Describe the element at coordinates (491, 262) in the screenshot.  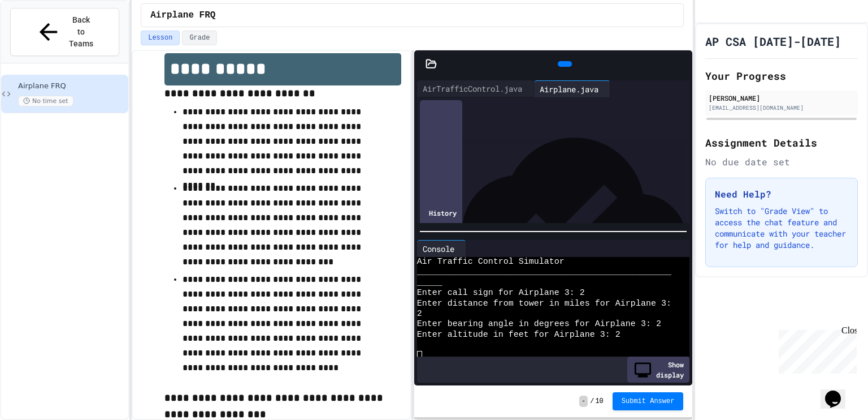
I see `span: Air Traffic Control Simulator` at that location.